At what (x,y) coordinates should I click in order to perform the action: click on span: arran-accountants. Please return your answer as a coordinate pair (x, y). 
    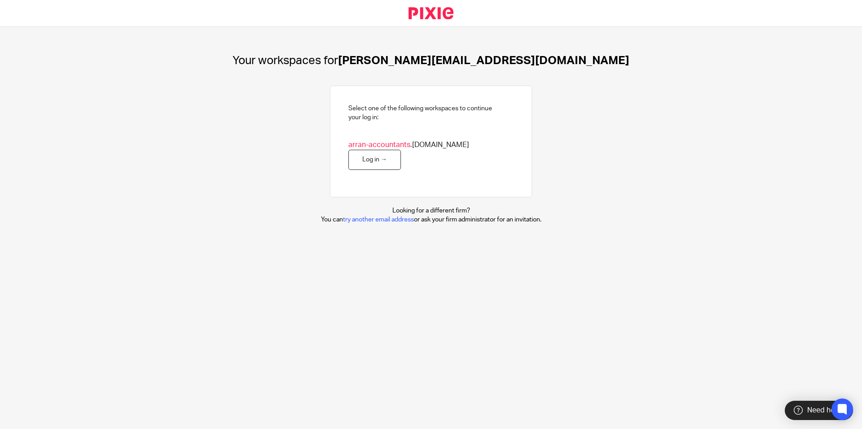
    Looking at the image, I should click on (379, 145).